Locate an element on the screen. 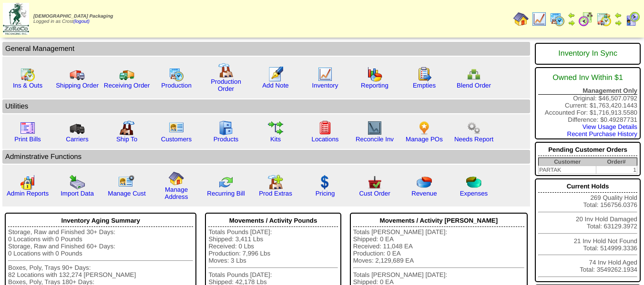 Image resolution: width=644 pixels, height=285 pixels. img: workflow.gif is located at coordinates (275, 128).